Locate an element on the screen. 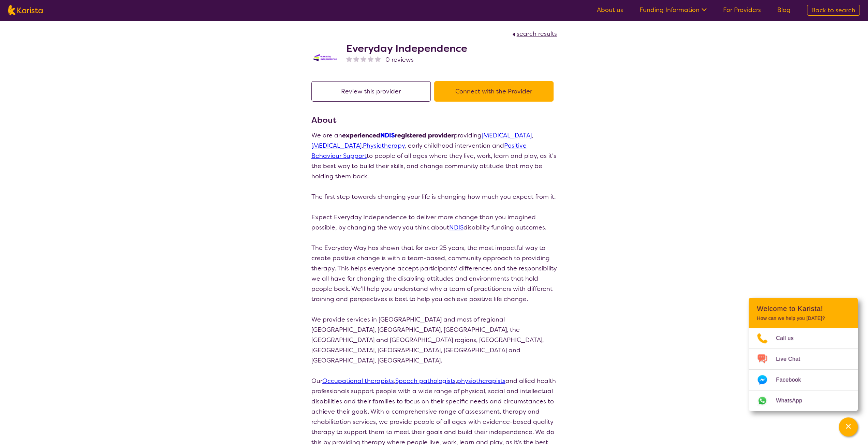  a: Occupational therapists is located at coordinates (358, 381).